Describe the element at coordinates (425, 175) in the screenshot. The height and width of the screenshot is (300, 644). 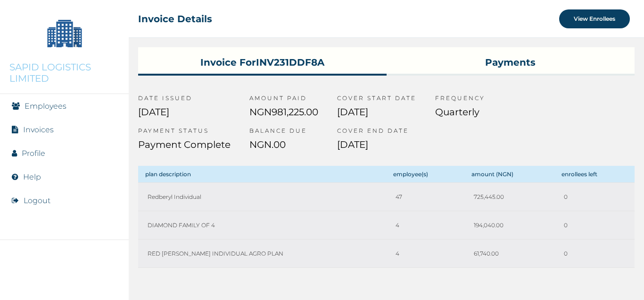
I see `th: employee(s)` at that location.